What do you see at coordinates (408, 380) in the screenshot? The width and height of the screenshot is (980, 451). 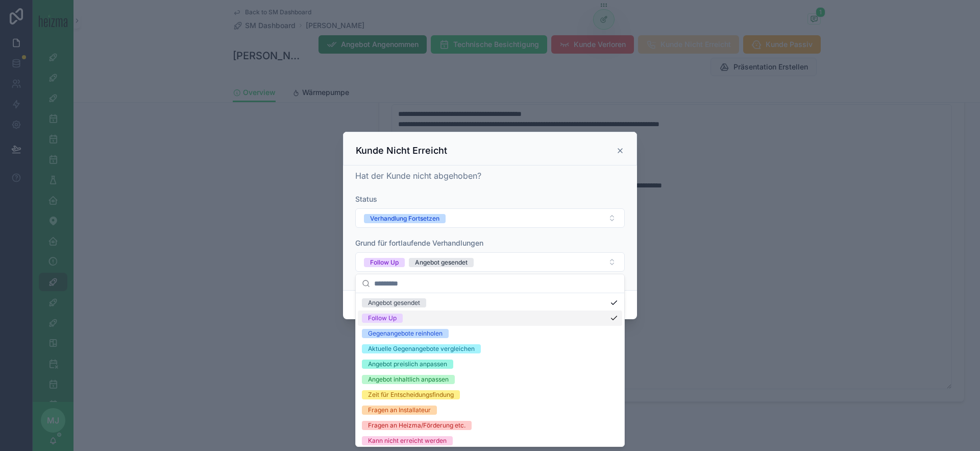 I see `div: Angebot inhaltlich anpassen` at bounding box center [408, 380].